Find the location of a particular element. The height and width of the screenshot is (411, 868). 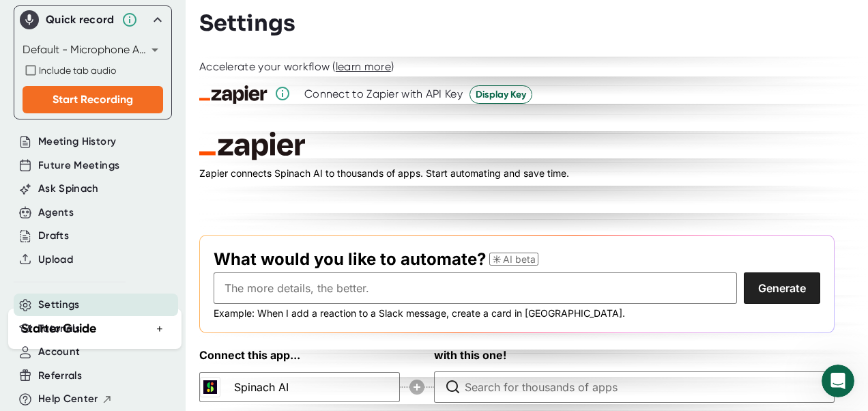

button: Referrals is located at coordinates (60, 376).